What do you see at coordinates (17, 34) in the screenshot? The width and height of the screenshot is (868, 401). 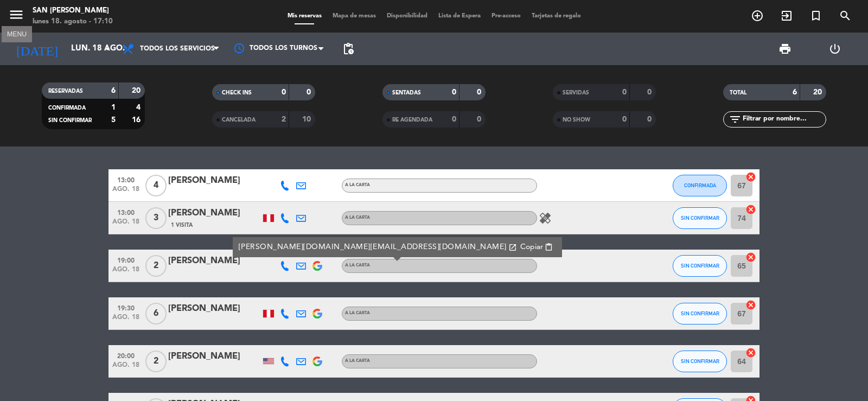 I see `div: MENU` at bounding box center [17, 34].